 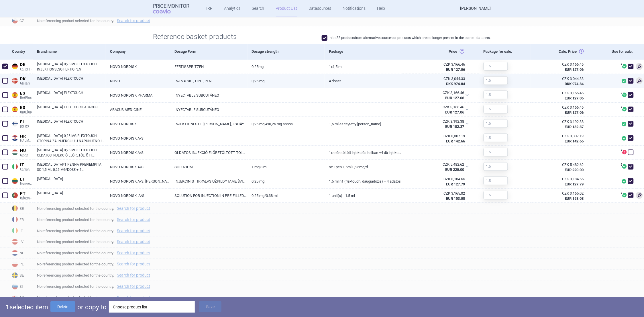 What do you see at coordinates (197, 37) in the screenshot?
I see `h2: Reference basket products` at bounding box center [197, 37].